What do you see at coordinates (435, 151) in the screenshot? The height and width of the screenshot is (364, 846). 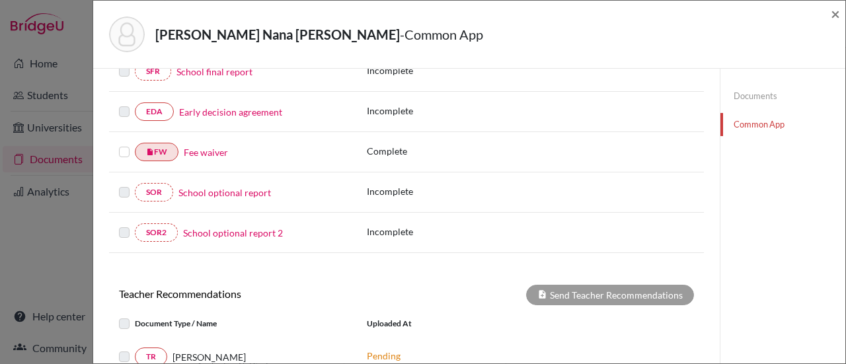 I see `p: Complete` at bounding box center [435, 151].